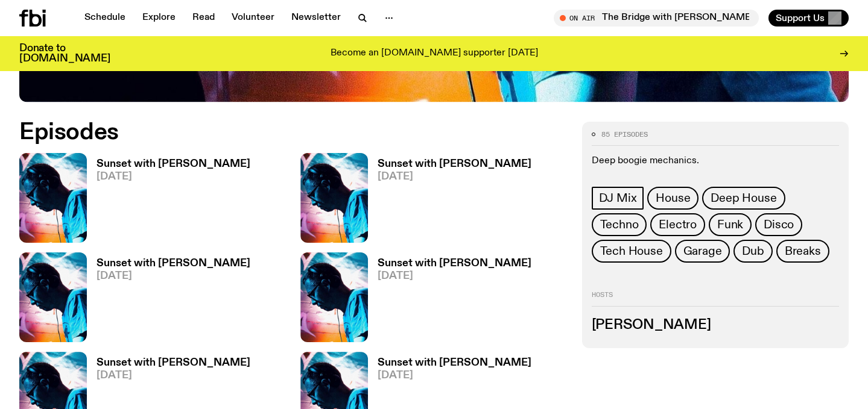 The width and height of the screenshot is (868, 409). What do you see at coordinates (753, 251) in the screenshot?
I see `span: Dub` at bounding box center [753, 251].